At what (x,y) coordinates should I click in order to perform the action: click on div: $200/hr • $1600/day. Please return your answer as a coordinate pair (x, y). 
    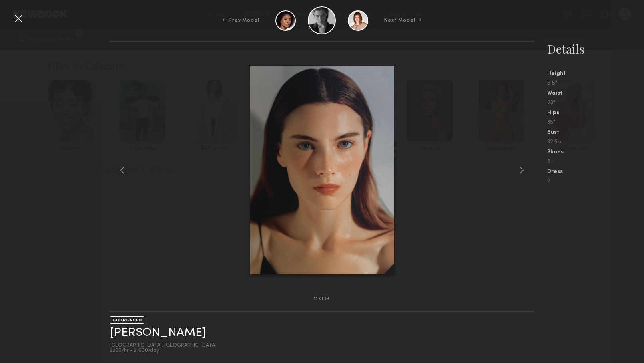
    Looking at the image, I should click on (163, 351).